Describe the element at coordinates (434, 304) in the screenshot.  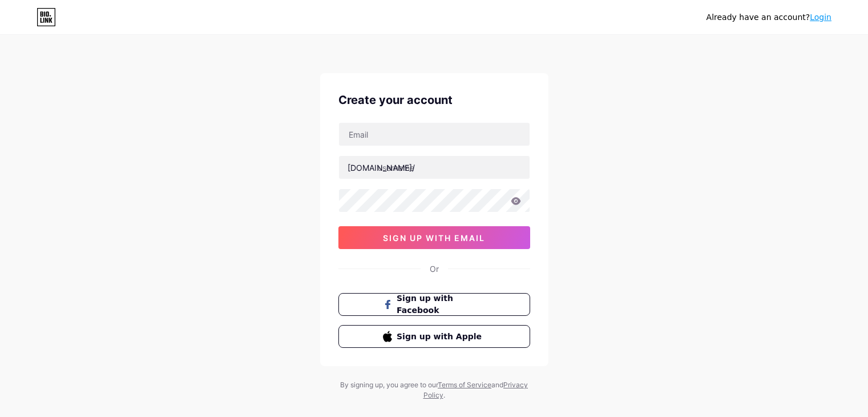
I see `button: Sign up with Facebook` at that location.